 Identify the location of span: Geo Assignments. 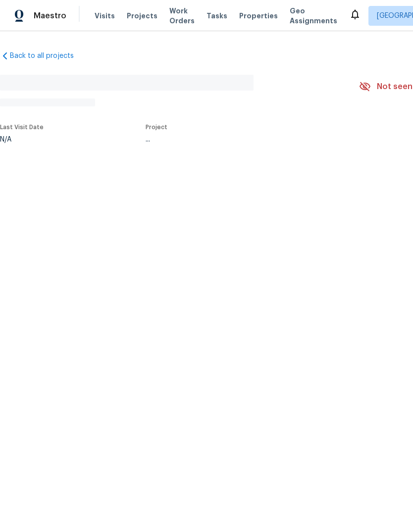
(313, 16).